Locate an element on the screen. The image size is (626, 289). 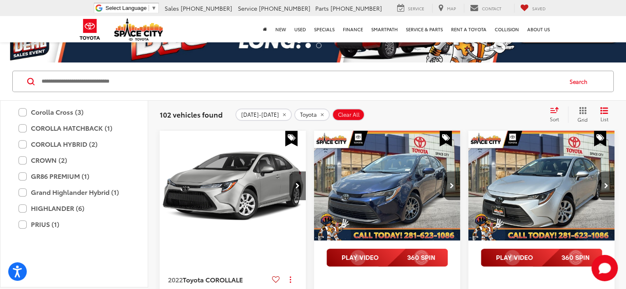
a: Service & Parts is located at coordinates (424, 29).